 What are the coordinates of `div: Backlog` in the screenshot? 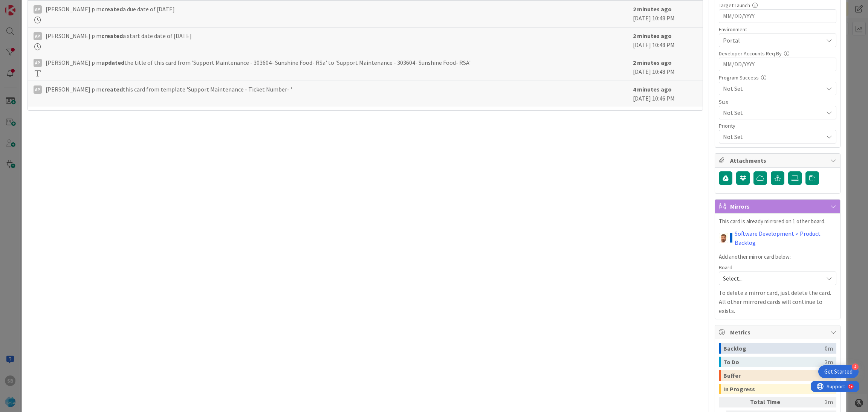 It's located at (774, 349).